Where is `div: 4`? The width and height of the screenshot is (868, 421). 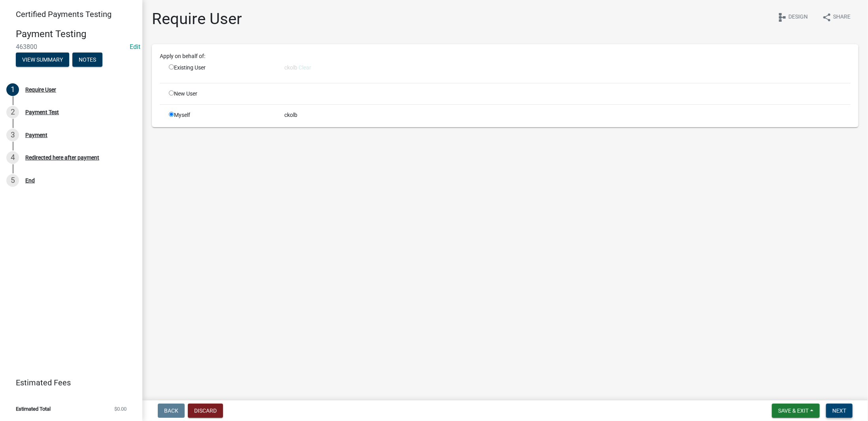
div: 4 is located at coordinates (12, 158).